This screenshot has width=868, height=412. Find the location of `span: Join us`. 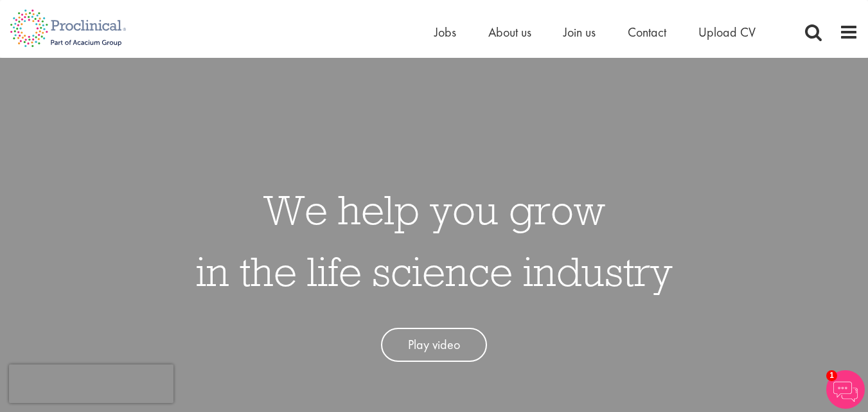

span: Join us is located at coordinates (579, 32).